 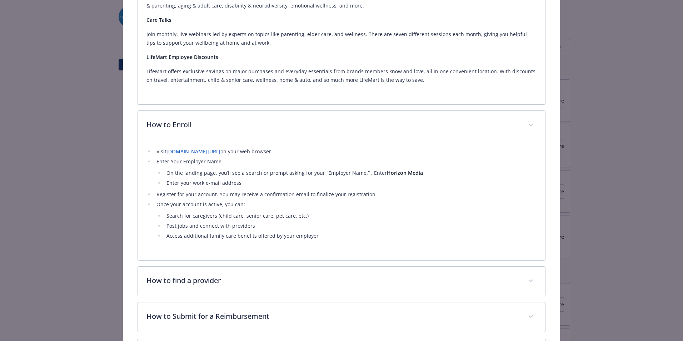 What do you see at coordinates (182, 57) in the screenshot?
I see `strong: LifeMart Employee Discounts` at bounding box center [182, 57].